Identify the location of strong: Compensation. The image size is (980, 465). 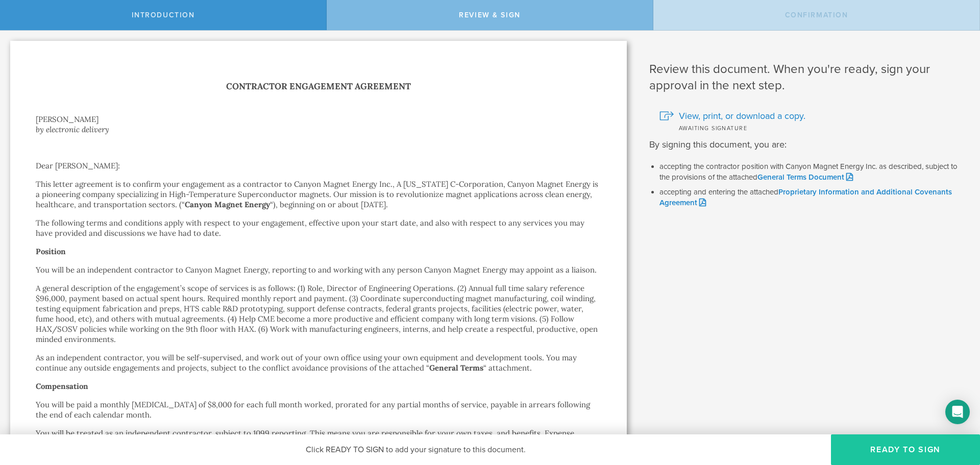
(62, 386).